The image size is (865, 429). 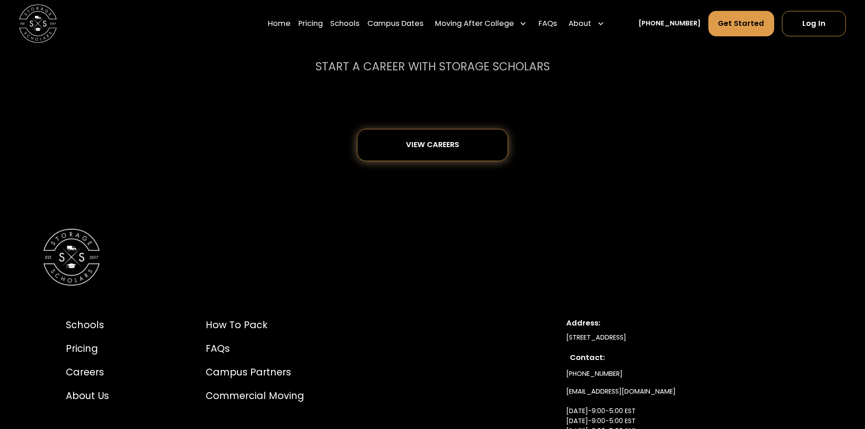 What do you see at coordinates (433, 145) in the screenshot?
I see `a: View careers` at bounding box center [433, 145].